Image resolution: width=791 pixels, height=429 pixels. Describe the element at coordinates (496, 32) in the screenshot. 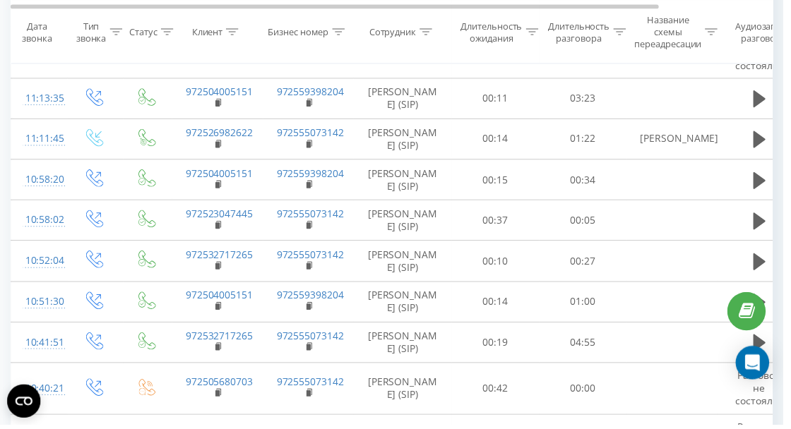

I see `div: Длительность ожидания` at that location.